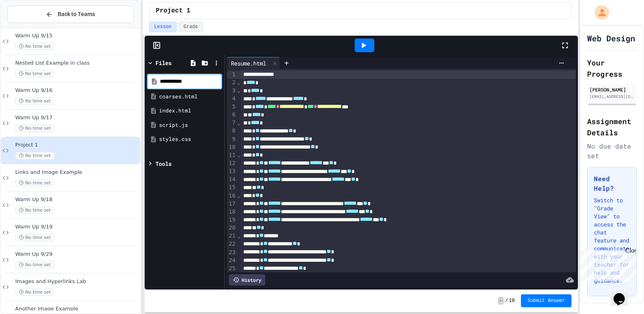  I want to click on div: coarses.html, so click(191, 97).